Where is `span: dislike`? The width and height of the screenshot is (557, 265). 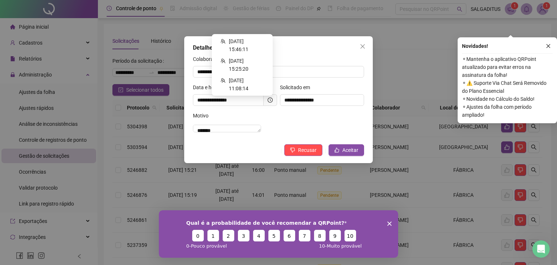
span: dislike is located at coordinates (293, 150).